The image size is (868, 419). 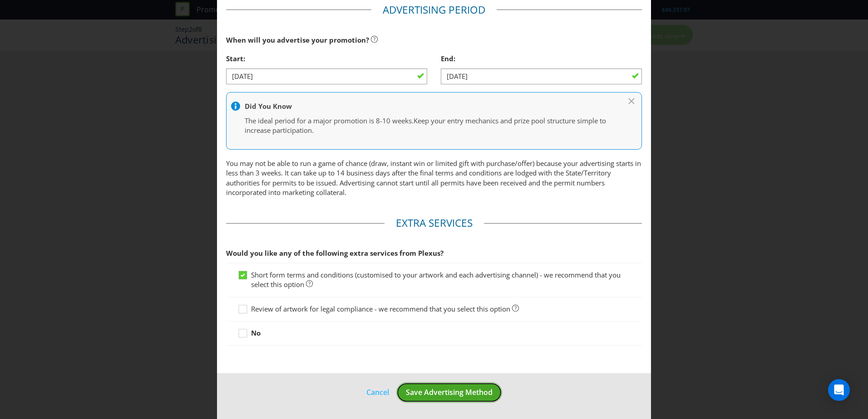 What do you see at coordinates (541, 58) in the screenshot?
I see `div: End:` at bounding box center [541, 58].